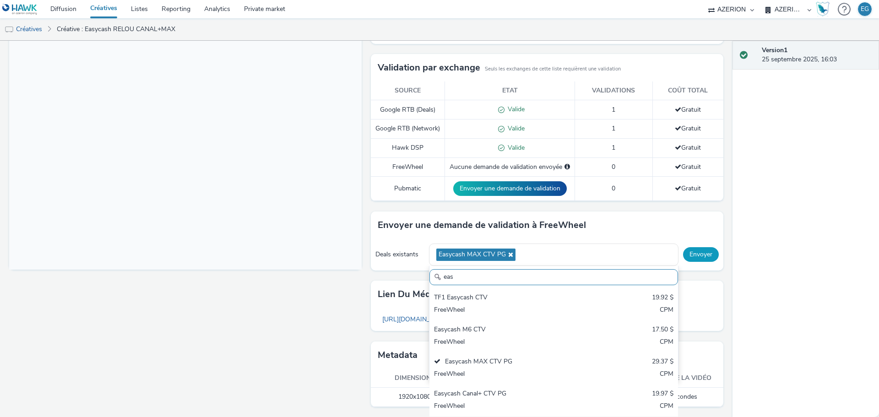 The width and height of the screenshot is (879, 417). I want to click on button: Envoyer une demande de validation, so click(510, 189).